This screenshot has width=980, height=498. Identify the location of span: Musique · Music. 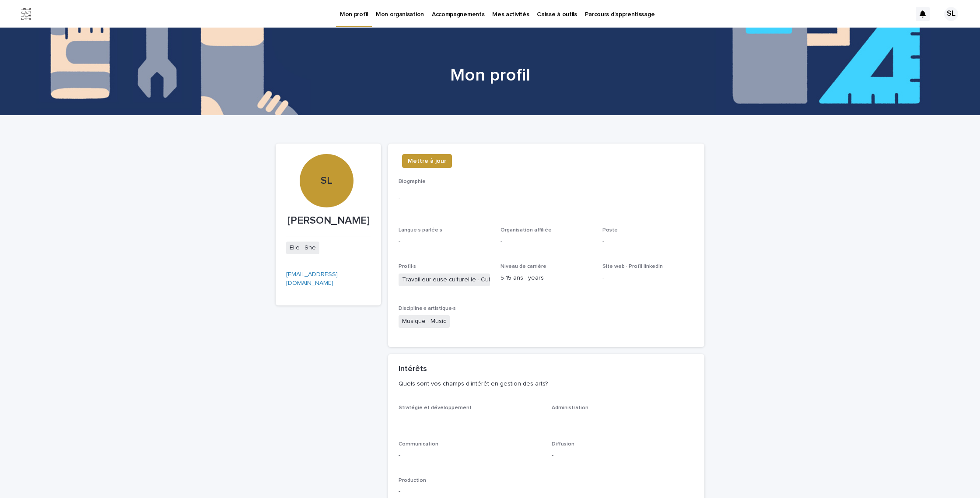
(424, 321).